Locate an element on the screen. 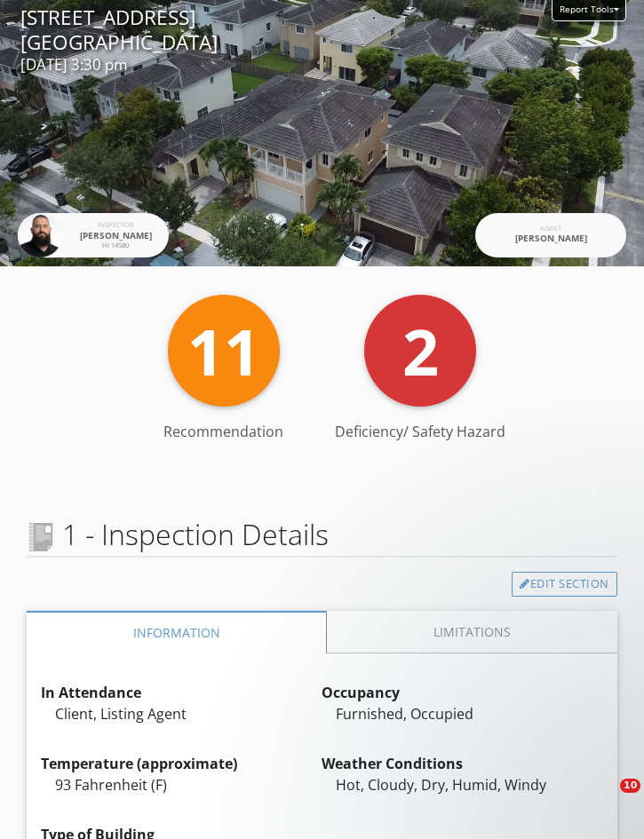  img: dcf5602c2e1846b586fde1eb09e5ef7a.jpeg is located at coordinates (40, 235).